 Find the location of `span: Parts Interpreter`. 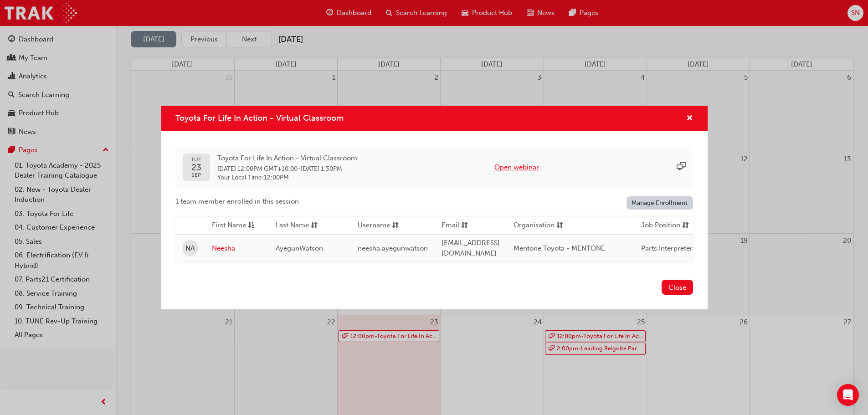

span: Parts Interpreter is located at coordinates (666, 248).